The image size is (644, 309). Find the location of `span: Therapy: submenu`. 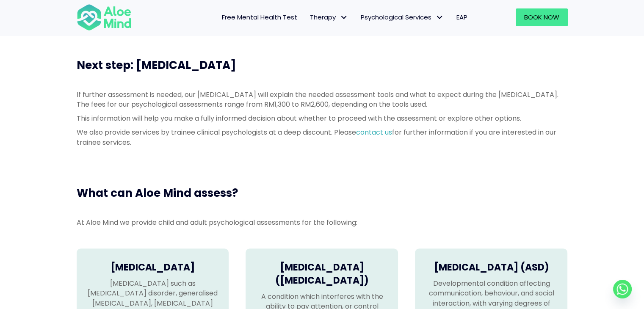

span: Therapy: submenu is located at coordinates (344, 17).